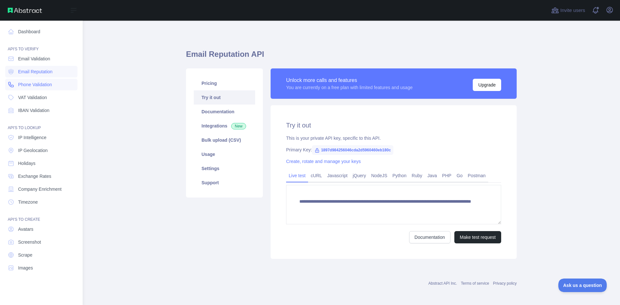 This screenshot has height=305, width=620. Describe the element at coordinates (568, 10) in the screenshot. I see `button: Invite users` at that location.